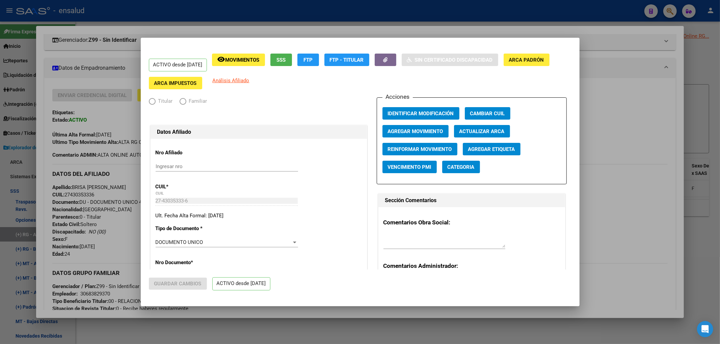 This screenshot has width=720, height=344. What do you see at coordinates (415, 132) in the screenshot?
I see `span: Agregar Movimiento` at bounding box center [415, 132].